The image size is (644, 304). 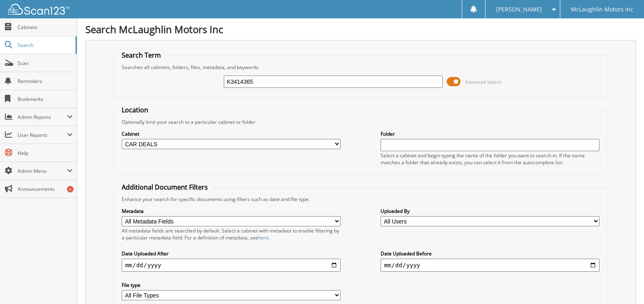 What do you see at coordinates (360, 199) in the screenshot?
I see `div: Enhance your search for specific documents using filters such as date and file type.` at bounding box center [360, 199].